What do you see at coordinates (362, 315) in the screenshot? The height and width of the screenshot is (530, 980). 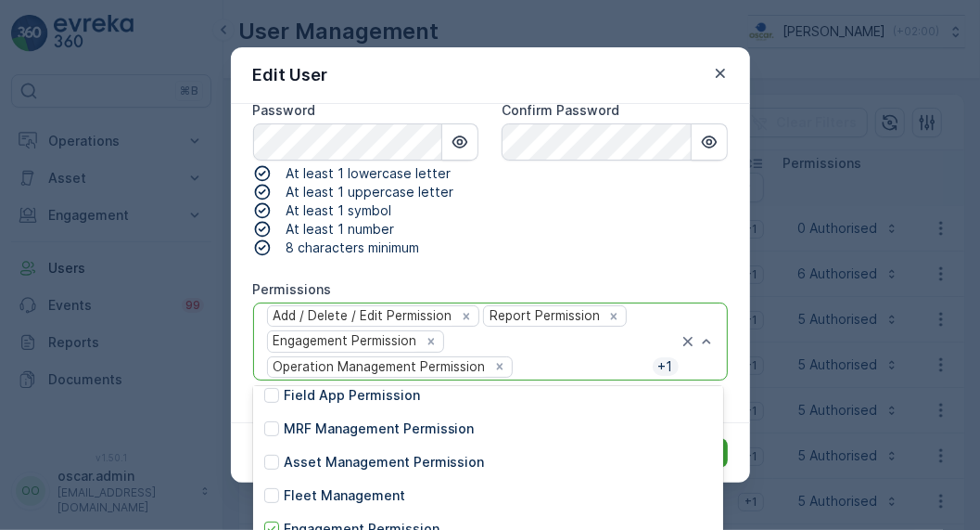 I see `div: Add / Delete / Edit Permission` at bounding box center [362, 315].